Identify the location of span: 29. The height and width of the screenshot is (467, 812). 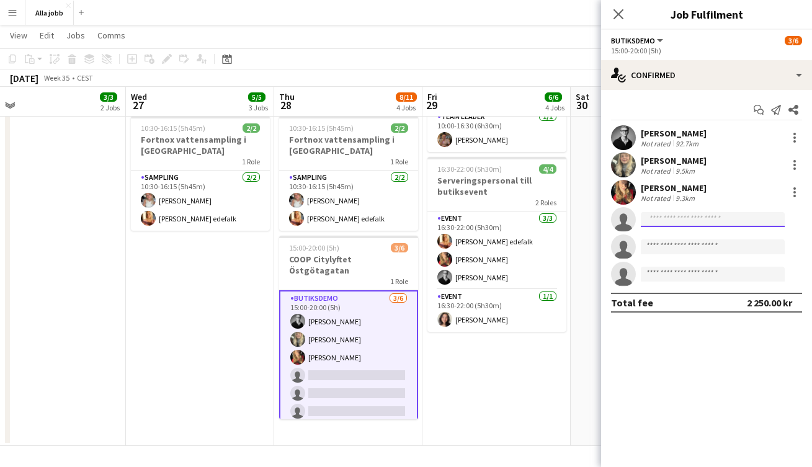
(431, 105).